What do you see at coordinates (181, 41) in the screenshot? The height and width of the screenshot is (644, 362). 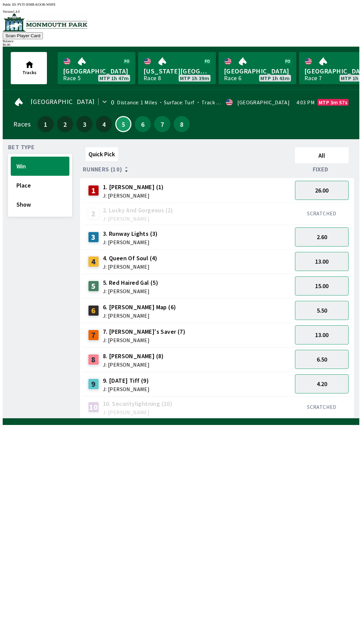 I see `div: Balance` at bounding box center [181, 41].